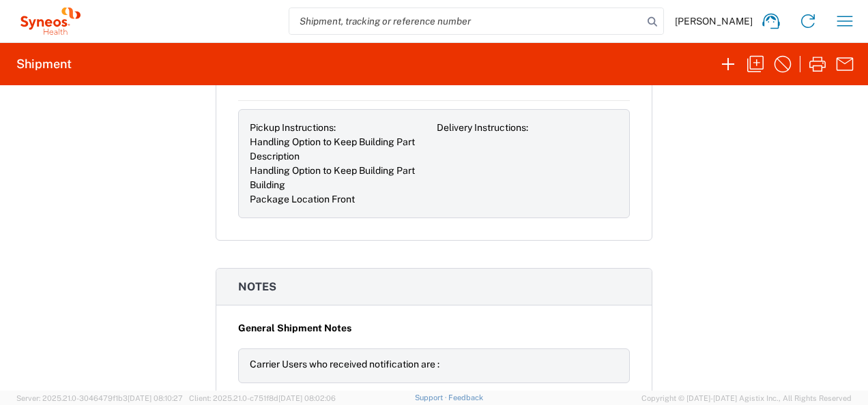 The width and height of the screenshot is (868, 405). I want to click on div: Handling Option to Keep Building Part Description, so click(340, 149).